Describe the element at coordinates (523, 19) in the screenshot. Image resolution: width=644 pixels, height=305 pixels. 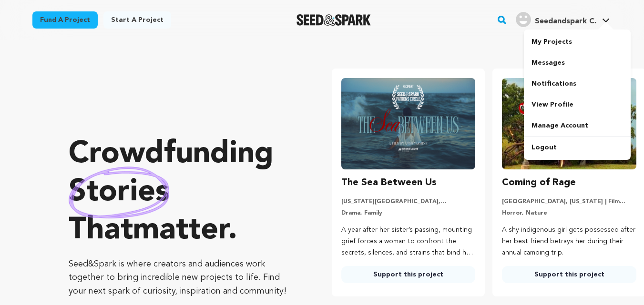
I see `img: user.png` at that location.